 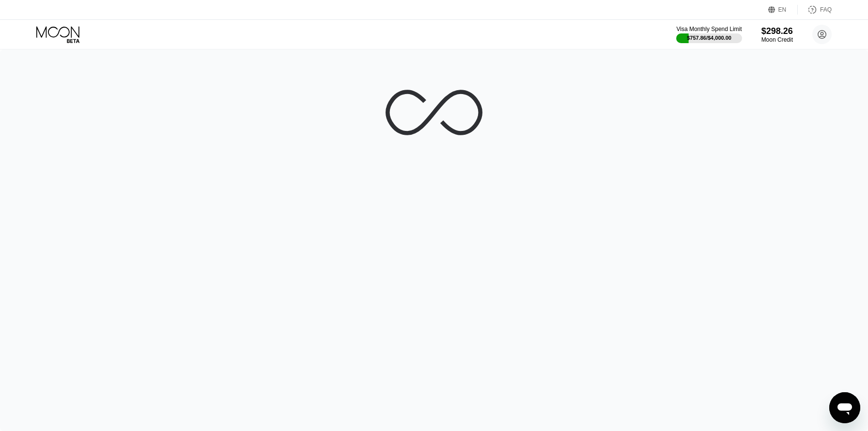 I want to click on div: Visa Monthly Spend Limit, so click(x=709, y=29).